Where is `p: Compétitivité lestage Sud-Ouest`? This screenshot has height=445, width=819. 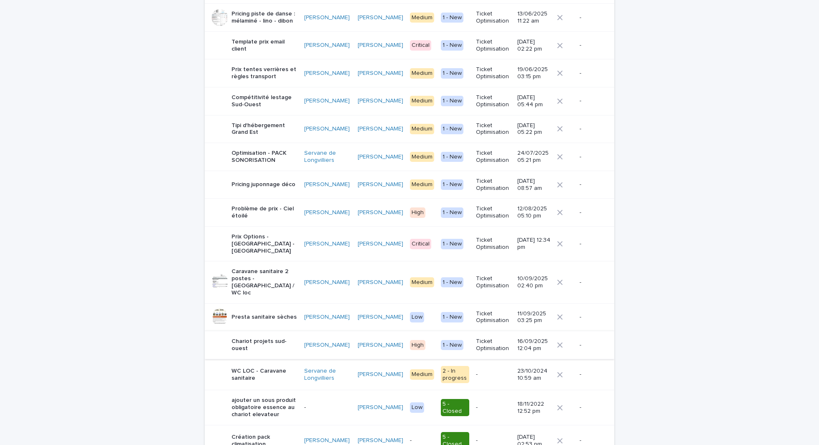 p: Compétitivité lestage Sud-Ouest is located at coordinates (265, 101).